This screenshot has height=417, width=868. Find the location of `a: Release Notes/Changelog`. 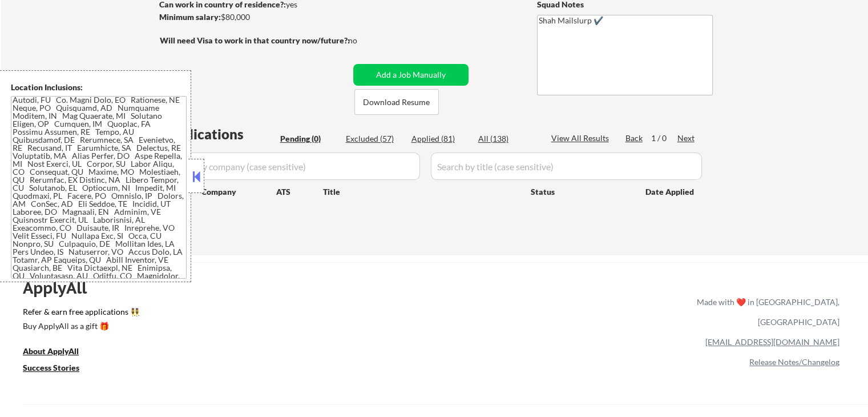

a: Release Notes/Changelog is located at coordinates (794, 361).